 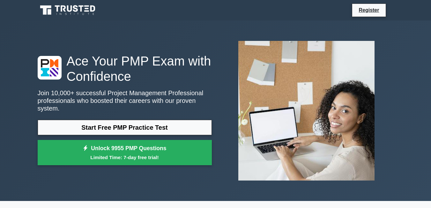 What do you see at coordinates (125, 101) in the screenshot?
I see `p: Join 10,000+ successful Project Management Professional professionals who boosted their careers w...` at bounding box center [125, 101].